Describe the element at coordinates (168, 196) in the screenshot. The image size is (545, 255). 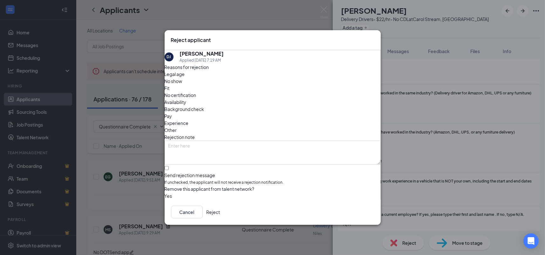
I see `span: Yes` at that location.